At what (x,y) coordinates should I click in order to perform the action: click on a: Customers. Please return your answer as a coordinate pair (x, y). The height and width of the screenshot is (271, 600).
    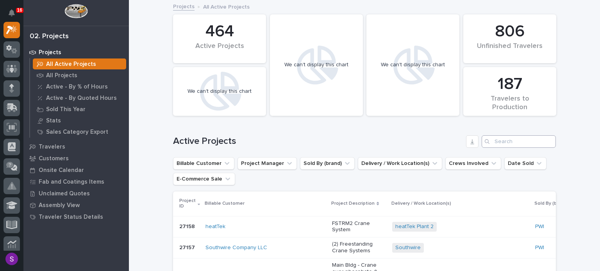
    Looking at the image, I should click on (76, 159).